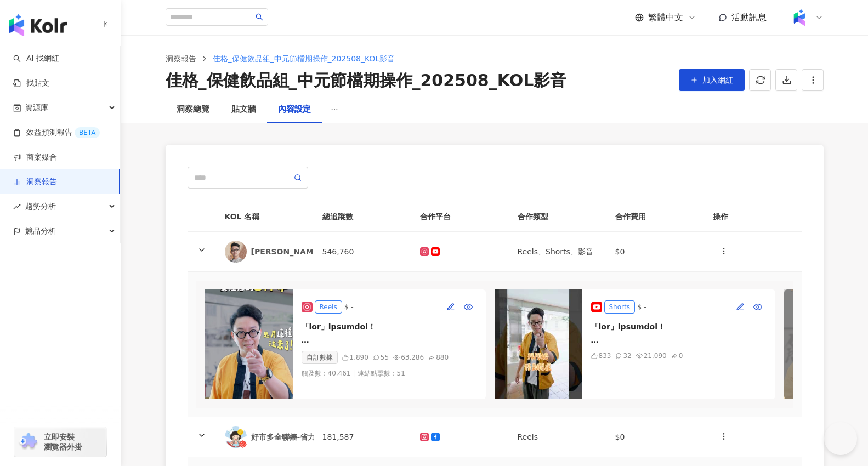 The height and width of the screenshot is (466, 868). I want to click on td: 546,760, so click(362, 252).